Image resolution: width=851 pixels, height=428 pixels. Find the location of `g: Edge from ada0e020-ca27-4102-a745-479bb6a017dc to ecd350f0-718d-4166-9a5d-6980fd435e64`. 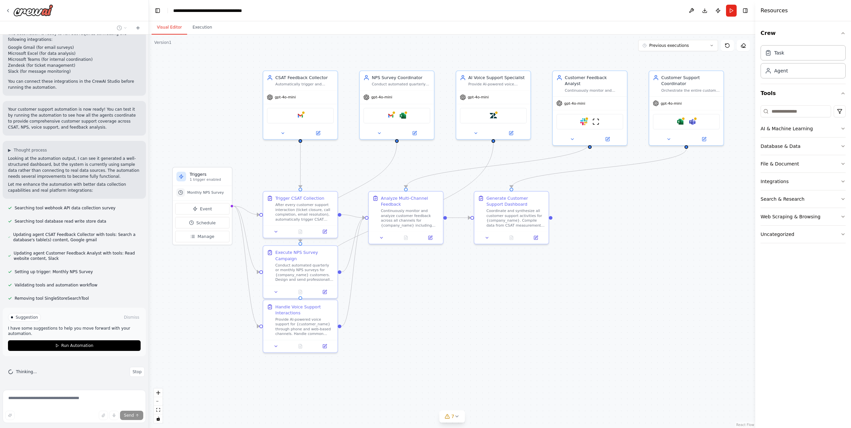

g: Edge from ada0e020-ca27-4102-a745-479bb6a017dc to ecd350f0-718d-4166-9a5d-6980fd435e64 is located at coordinates (300, 165).